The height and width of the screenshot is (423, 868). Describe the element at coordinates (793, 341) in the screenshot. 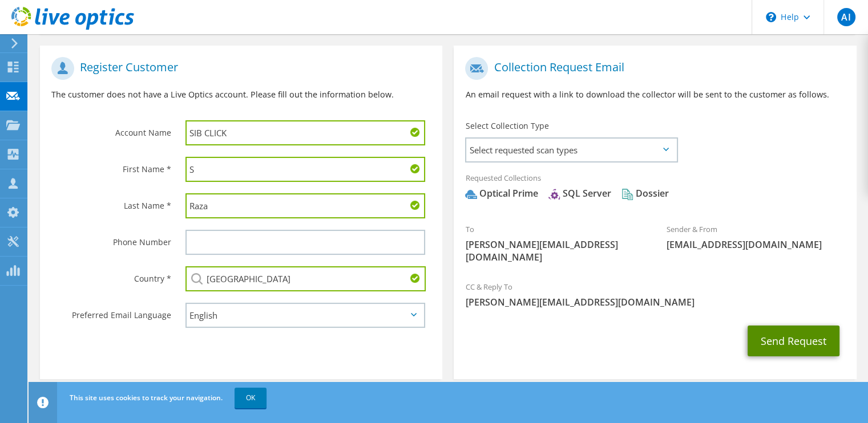

I see `button: Send Request` at that location.